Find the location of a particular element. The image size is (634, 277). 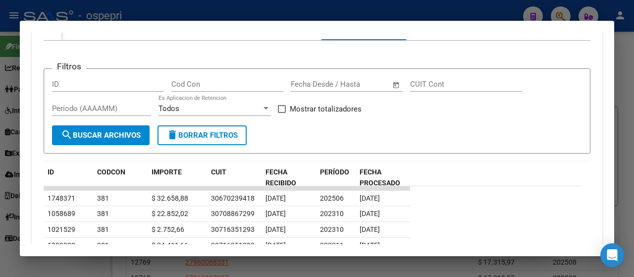

span: Todos is located at coordinates (169, 108).